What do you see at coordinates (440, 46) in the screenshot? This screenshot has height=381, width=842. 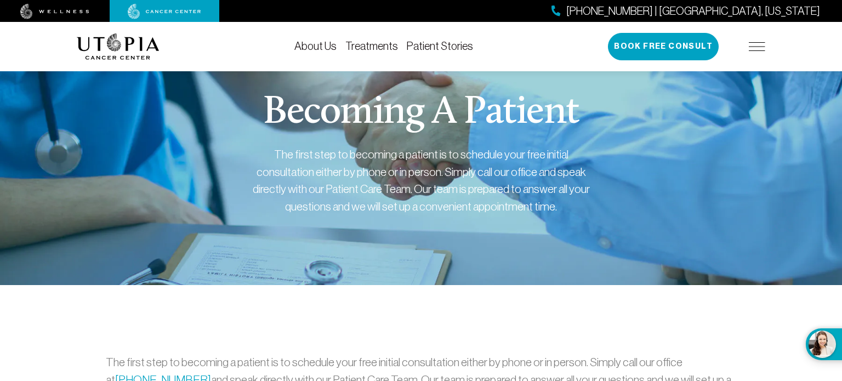 I see `a: Patient Stories` at bounding box center [440, 46].